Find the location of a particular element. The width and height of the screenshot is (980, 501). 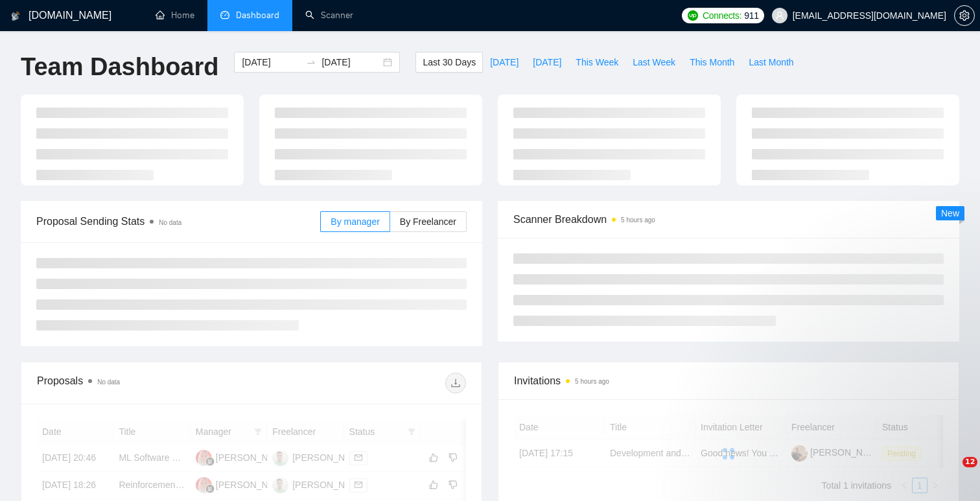

span: 12 is located at coordinates (970, 462).